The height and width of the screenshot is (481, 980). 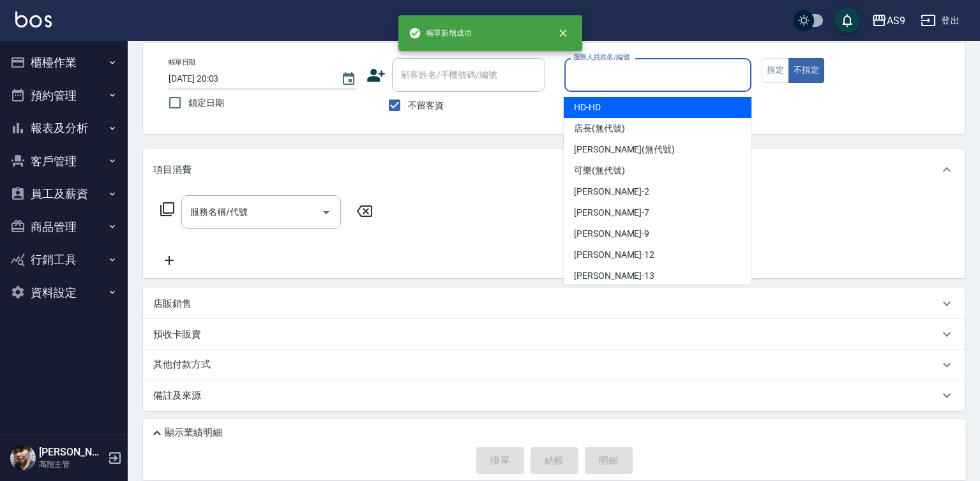 What do you see at coordinates (64, 260) in the screenshot?
I see `button: 行銷工具` at bounding box center [64, 260].